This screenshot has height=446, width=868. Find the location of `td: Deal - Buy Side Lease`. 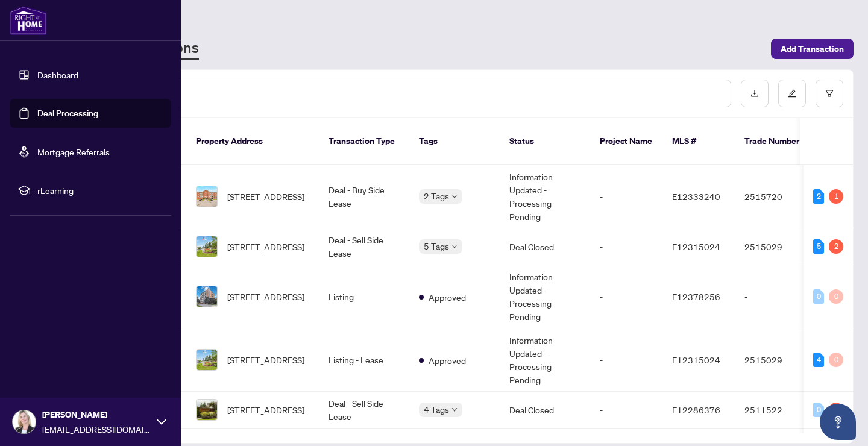

td: Deal - Buy Side Lease is located at coordinates (364, 196).